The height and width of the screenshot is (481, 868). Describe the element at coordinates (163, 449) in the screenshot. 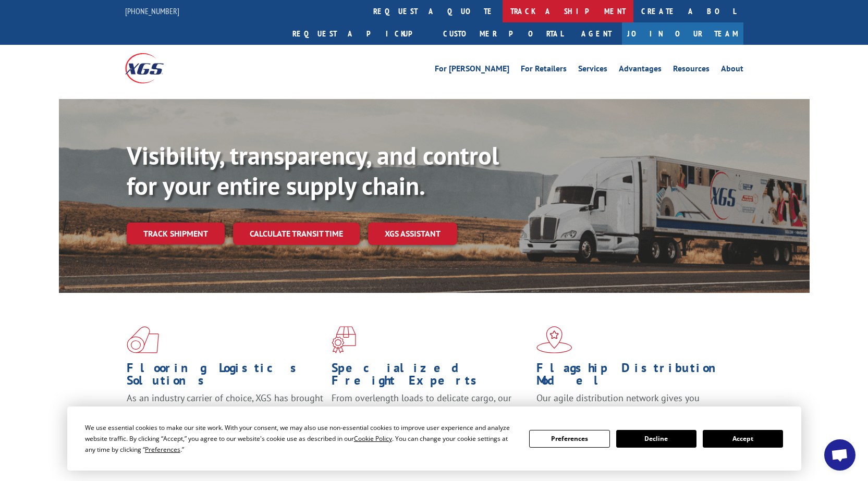

I see `span: Preferences` at that location.